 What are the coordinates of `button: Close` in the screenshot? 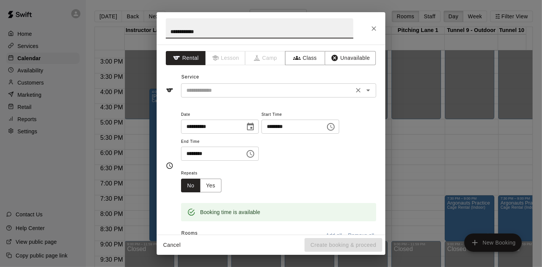 It's located at (374, 29).